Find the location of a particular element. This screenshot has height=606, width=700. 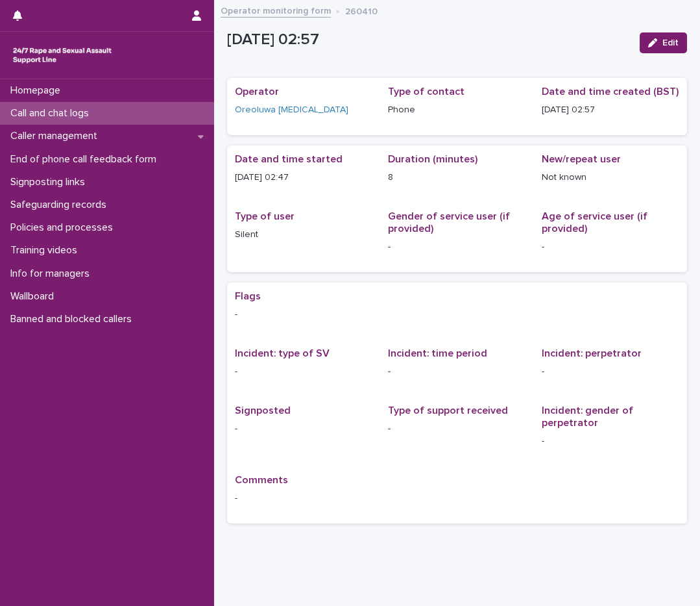

p: Call and chat logs is located at coordinates (52, 113).